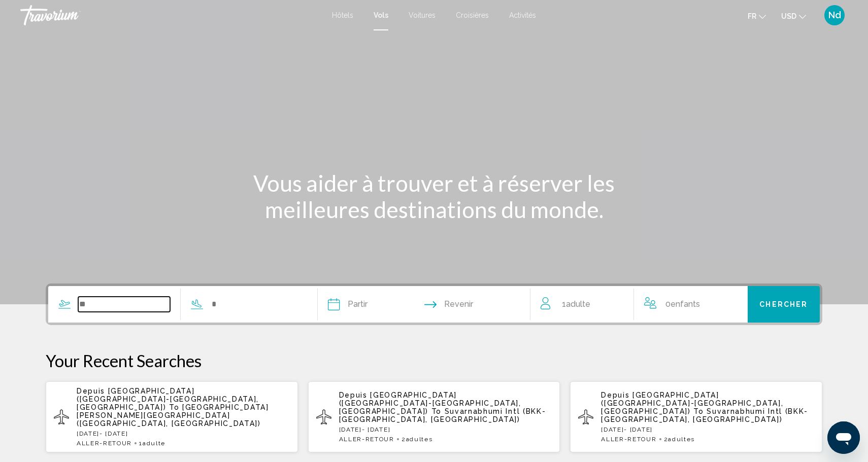 This screenshot has width=868, height=462. Describe the element at coordinates (434, 304) in the screenshot. I see `div: Search widget` at that location.